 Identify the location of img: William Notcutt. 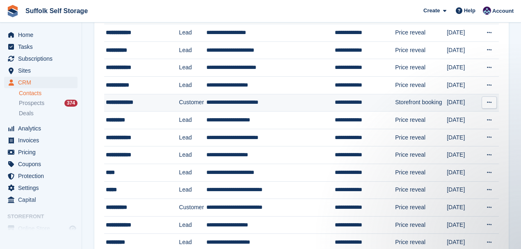
(487, 11).